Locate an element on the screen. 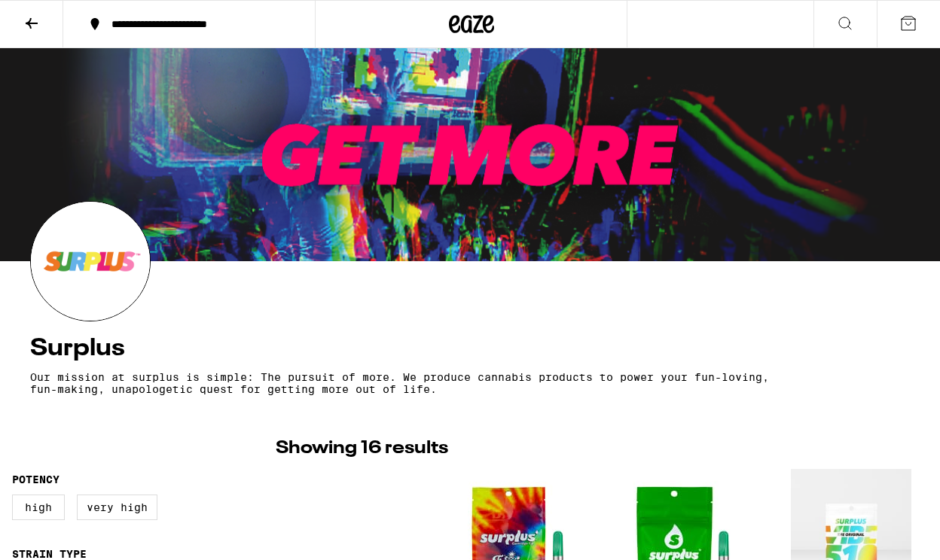  p: Our mission at surplus is simple: The pursuit of more. We produce cannabis products to power your... is located at coordinates (404, 383).